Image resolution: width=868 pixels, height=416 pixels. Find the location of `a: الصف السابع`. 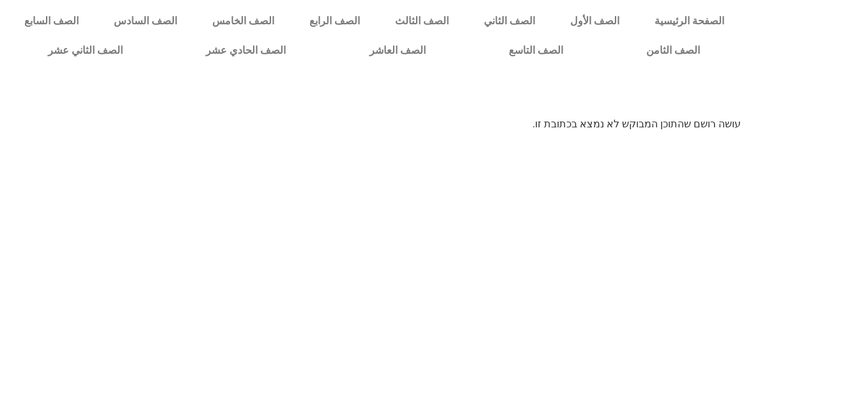

a: الصف السابع is located at coordinates (51, 21).